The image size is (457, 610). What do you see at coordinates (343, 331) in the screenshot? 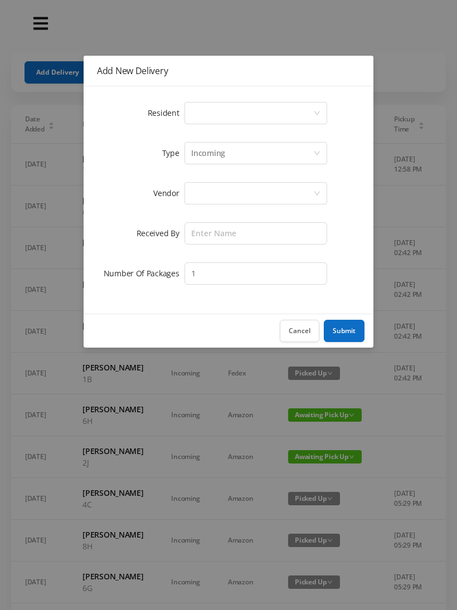
I see `button: Submit` at bounding box center [343, 331].